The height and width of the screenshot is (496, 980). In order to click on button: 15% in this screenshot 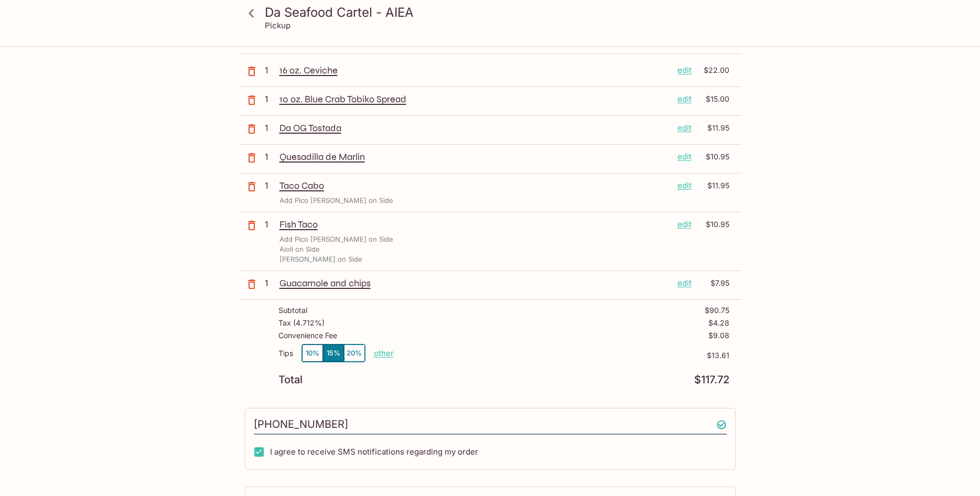, I will do `click(333, 352)`.